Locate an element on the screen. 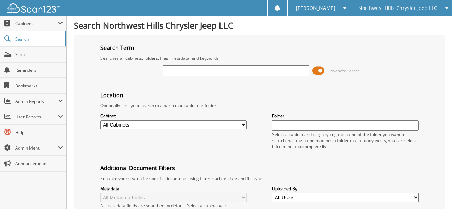 The image size is (452, 209). span: Admin Reports is located at coordinates (36, 101).